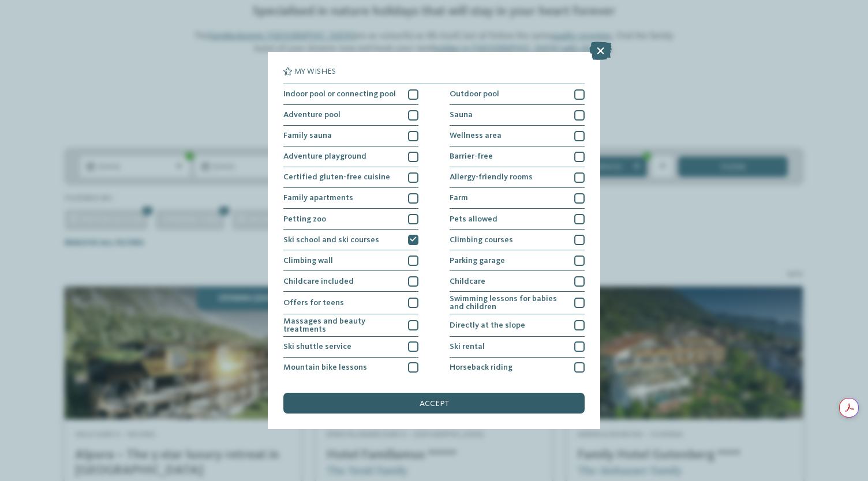  I want to click on span: Ski shuttle service, so click(317, 347).